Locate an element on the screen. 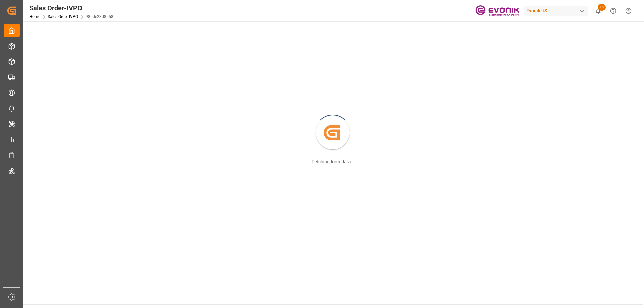 The image size is (644, 308). a: Home is located at coordinates (35, 17).